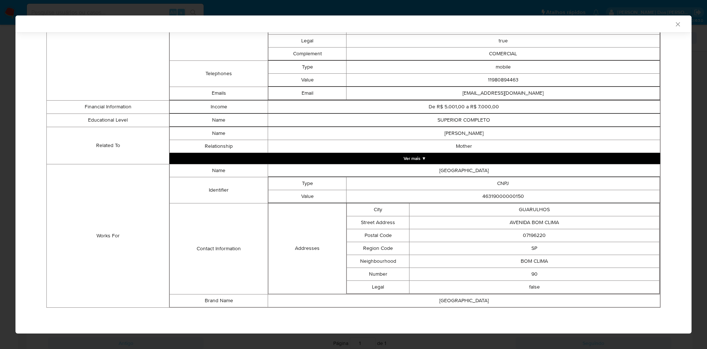 This screenshot has width=707, height=349. I want to click on td: mobile, so click(503, 67).